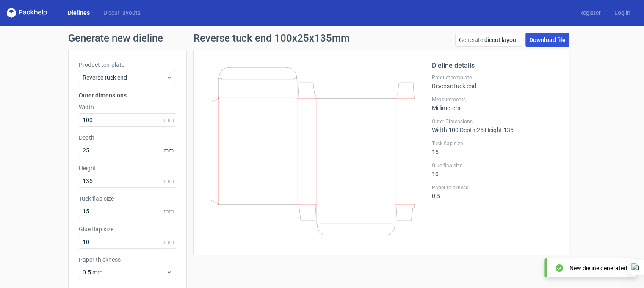  What do you see at coordinates (79, 13) in the screenshot?
I see `a: Dielines` at bounding box center [79, 13].